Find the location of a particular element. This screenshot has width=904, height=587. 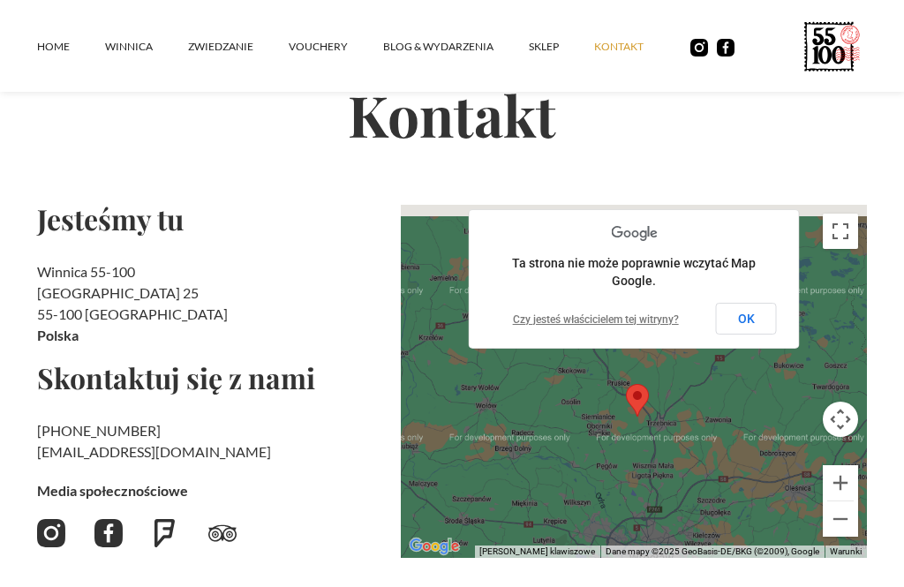

a: Warunki (otwiera się w nowej karcie) is located at coordinates (846, 551).